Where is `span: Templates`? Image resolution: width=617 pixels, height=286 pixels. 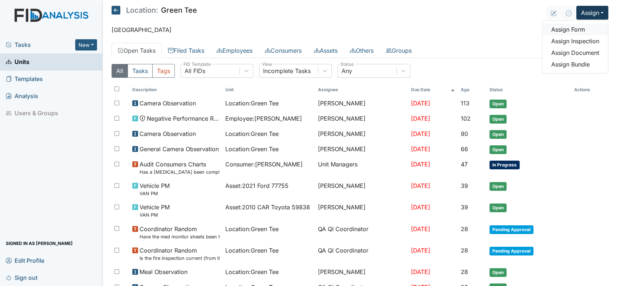
span: Templates is located at coordinates (24, 79).